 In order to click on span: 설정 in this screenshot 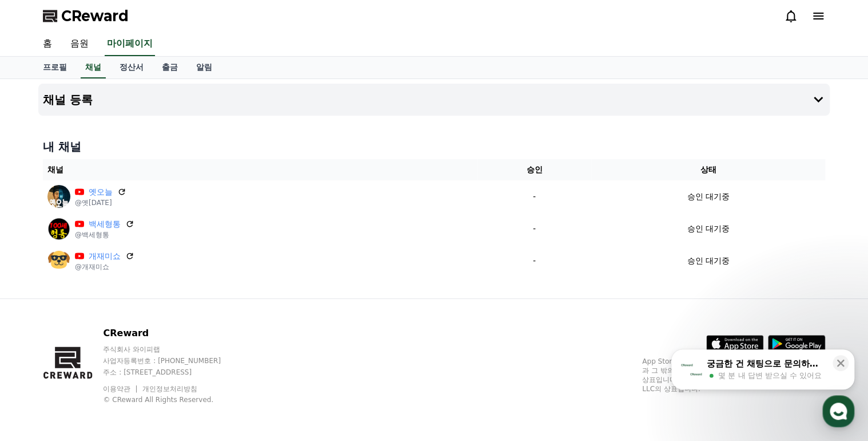, I will do `click(184, 368)`.